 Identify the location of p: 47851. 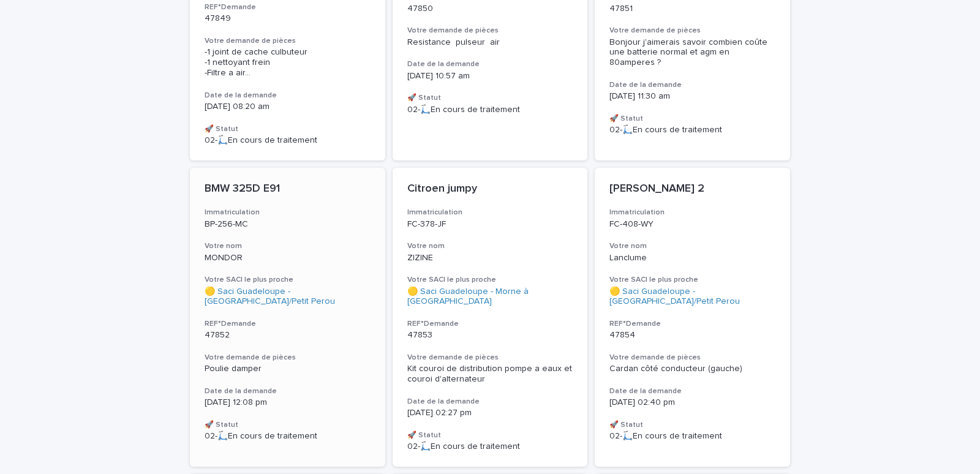
(692, 8).